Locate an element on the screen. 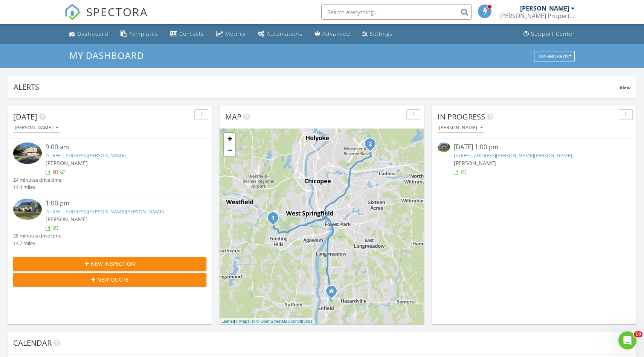 This screenshot has width=644, height=357. div: 43 Elaine Dr, Ludlow, MA 01056 is located at coordinates (373, 146).